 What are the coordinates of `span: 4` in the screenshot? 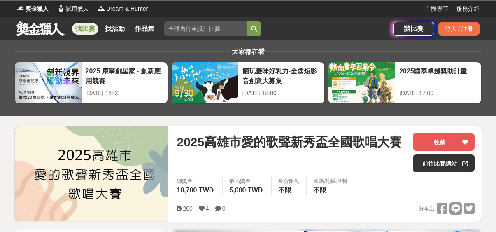 It's located at (208, 208).